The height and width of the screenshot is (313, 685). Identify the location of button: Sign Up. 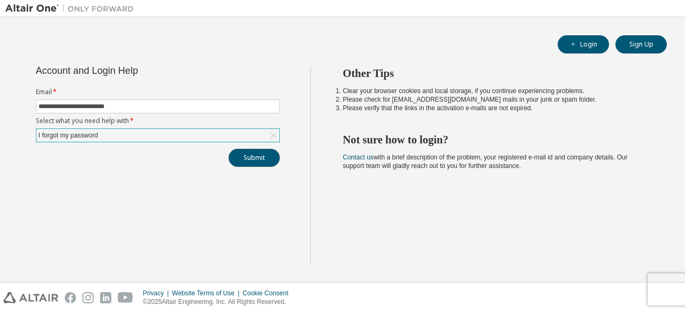
(641, 44).